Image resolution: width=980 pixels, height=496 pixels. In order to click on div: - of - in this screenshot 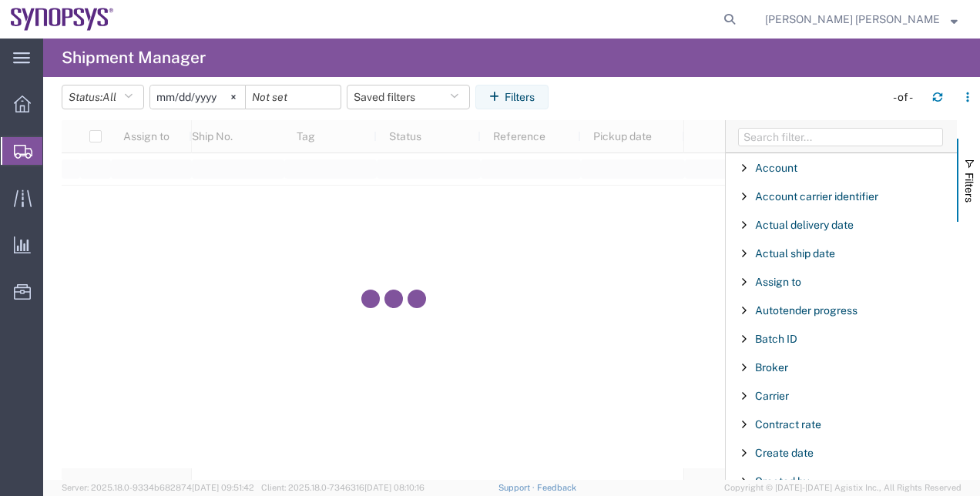, I will do `click(906, 97)`.